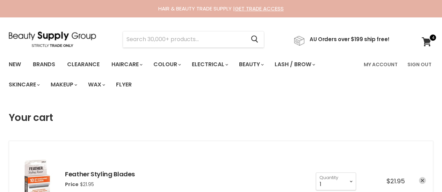 Image resolution: width=442 pixels, height=192 pixels. I want to click on a: Sign Out, so click(419, 65).